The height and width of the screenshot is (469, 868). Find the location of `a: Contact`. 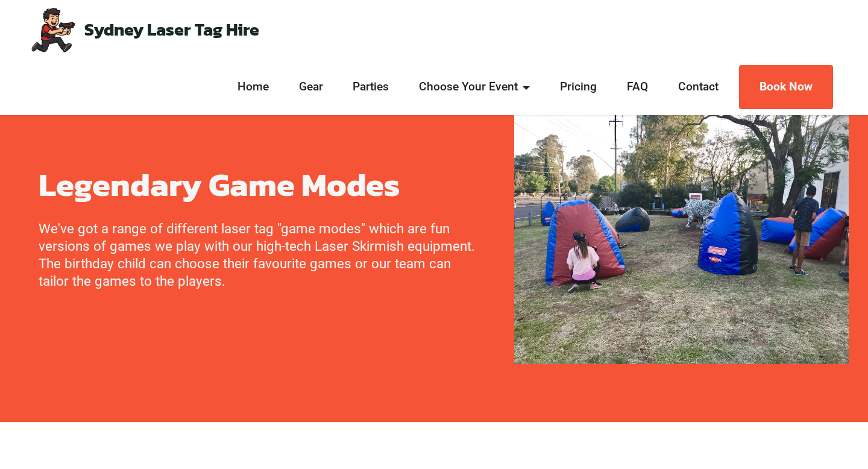

a: Contact is located at coordinates (698, 87).